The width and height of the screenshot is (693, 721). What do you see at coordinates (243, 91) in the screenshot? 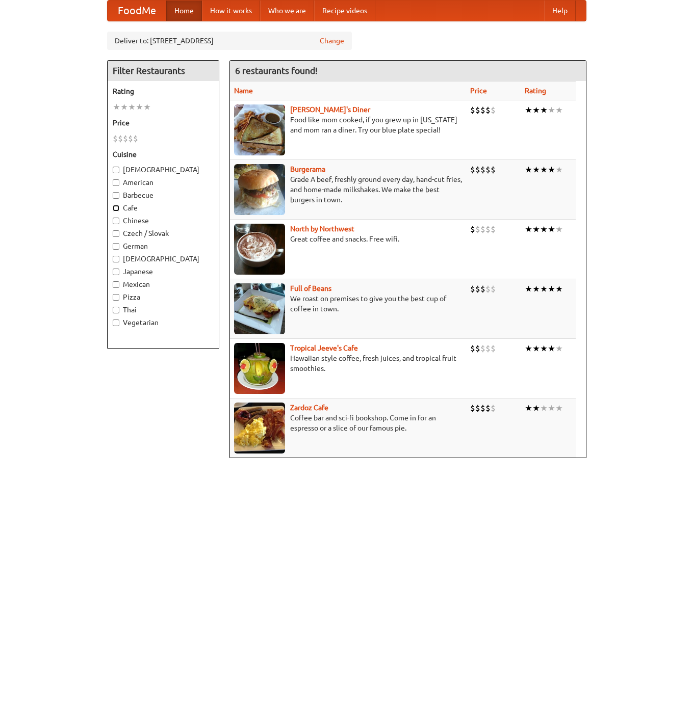
I see `a: Name` at bounding box center [243, 91].